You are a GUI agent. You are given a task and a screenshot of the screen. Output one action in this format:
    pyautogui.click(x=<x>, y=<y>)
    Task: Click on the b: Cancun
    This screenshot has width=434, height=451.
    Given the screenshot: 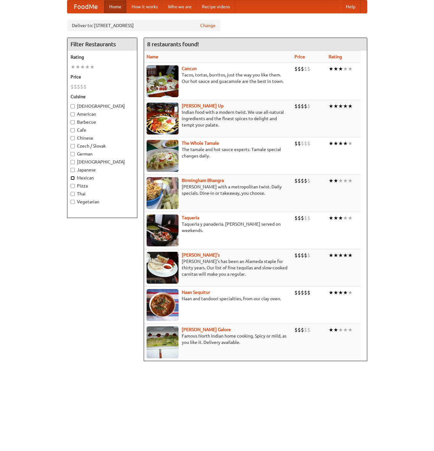 What is the action you would take?
    pyautogui.click(x=189, y=69)
    